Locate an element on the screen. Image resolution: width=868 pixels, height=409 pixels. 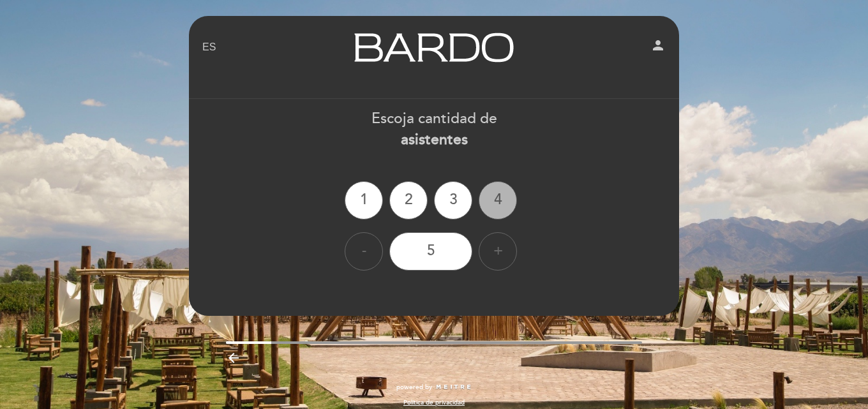
div: 5 is located at coordinates (431, 252).